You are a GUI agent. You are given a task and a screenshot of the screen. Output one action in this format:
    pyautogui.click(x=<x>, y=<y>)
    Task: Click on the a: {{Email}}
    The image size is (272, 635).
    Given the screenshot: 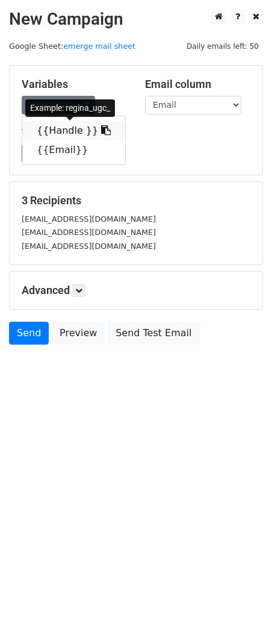 What is the action you would take?
    pyautogui.click(x=73, y=150)
    